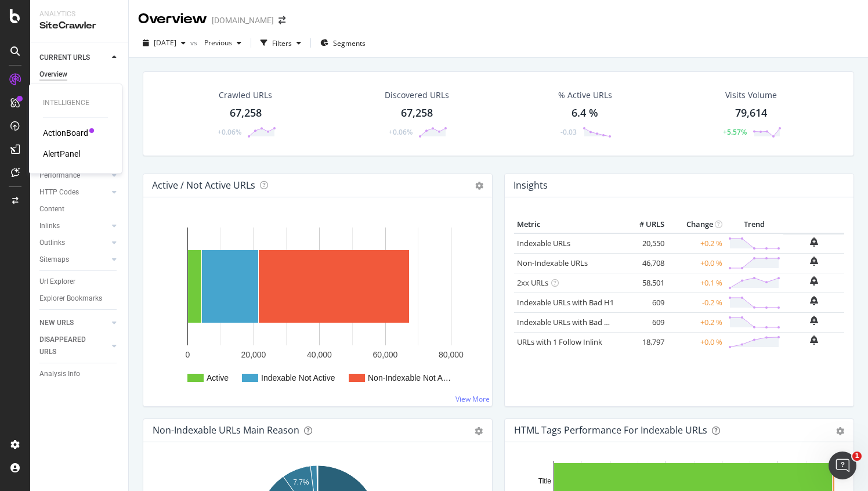 The height and width of the screenshot is (491, 868). What do you see at coordinates (75, 102) in the screenshot?
I see `div: Intelligence` at bounding box center [75, 102].